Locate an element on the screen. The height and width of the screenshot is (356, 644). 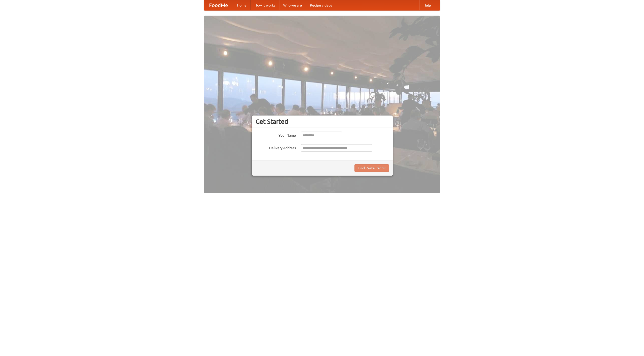
a: FoodMe is located at coordinates (218, 5).